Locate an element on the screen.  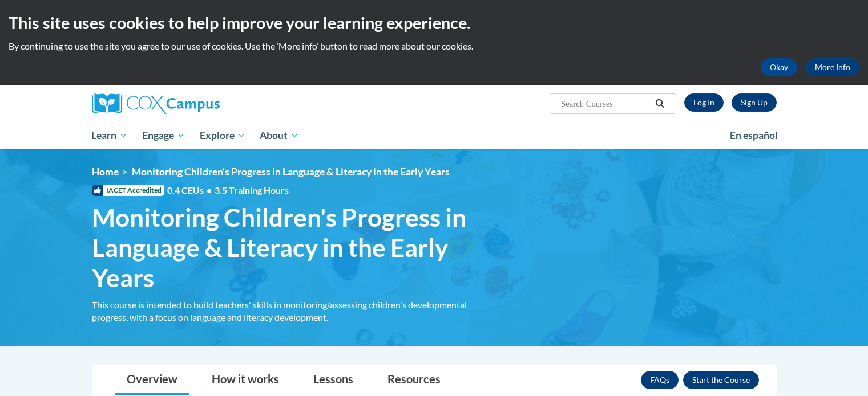
span: IACET Accredited is located at coordinates (128, 190).